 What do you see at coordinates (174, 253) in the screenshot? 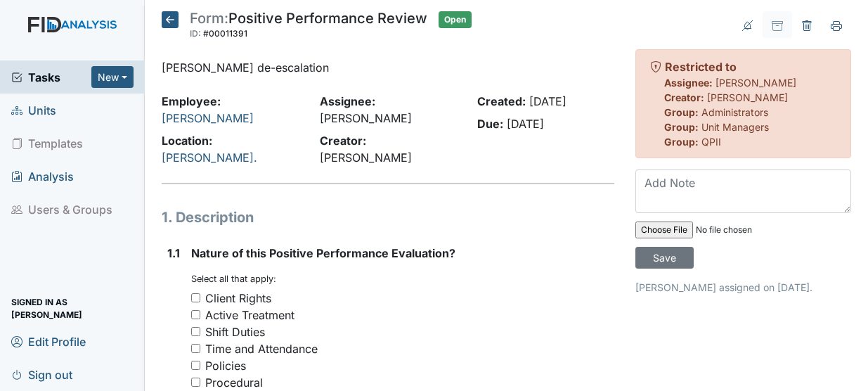
I see `label: 1.1` at bounding box center [174, 253].